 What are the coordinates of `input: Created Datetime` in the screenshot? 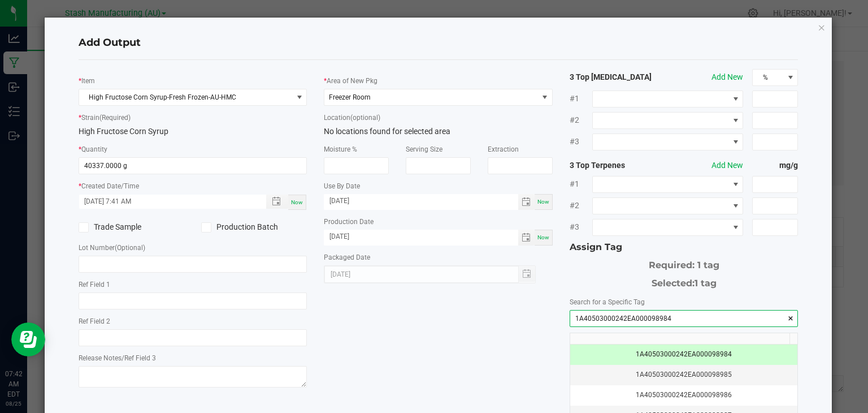 It's located at (167, 201).